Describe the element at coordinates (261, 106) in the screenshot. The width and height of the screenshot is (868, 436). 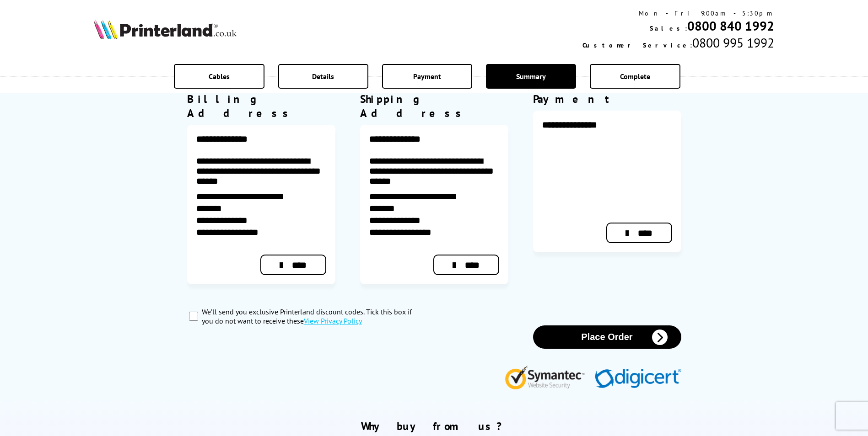
I see `div: Billing Address` at that location.